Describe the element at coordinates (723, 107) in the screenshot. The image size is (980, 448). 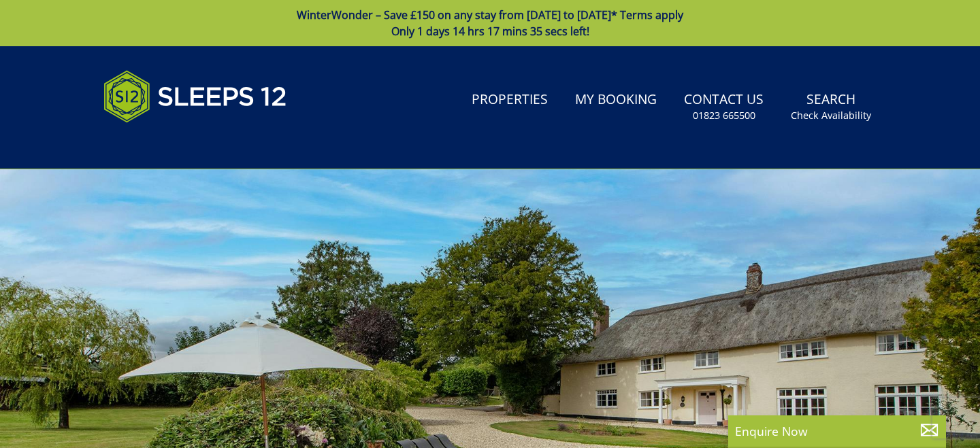
I see `a: Contact Us01823 665500` at that location.